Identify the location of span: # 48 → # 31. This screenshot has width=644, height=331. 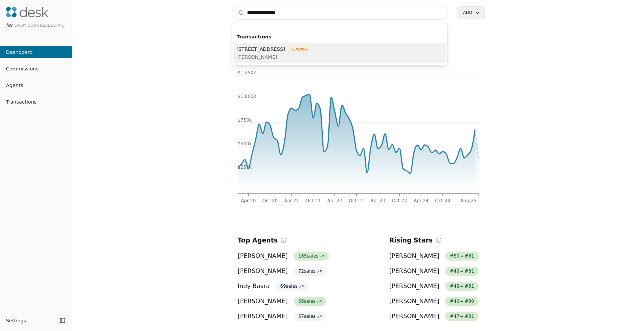
(462, 286).